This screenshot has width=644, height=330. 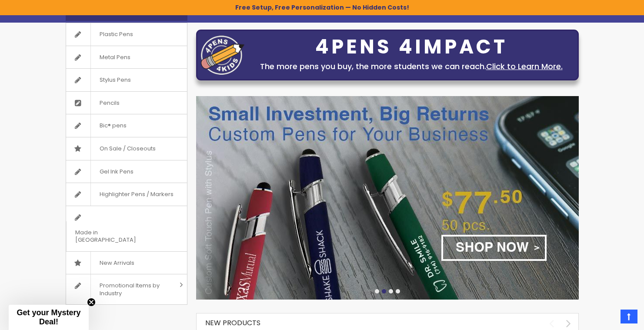 What do you see at coordinates (128, 149) in the screenshot?
I see `span: On Sale / Closeouts` at bounding box center [128, 149].